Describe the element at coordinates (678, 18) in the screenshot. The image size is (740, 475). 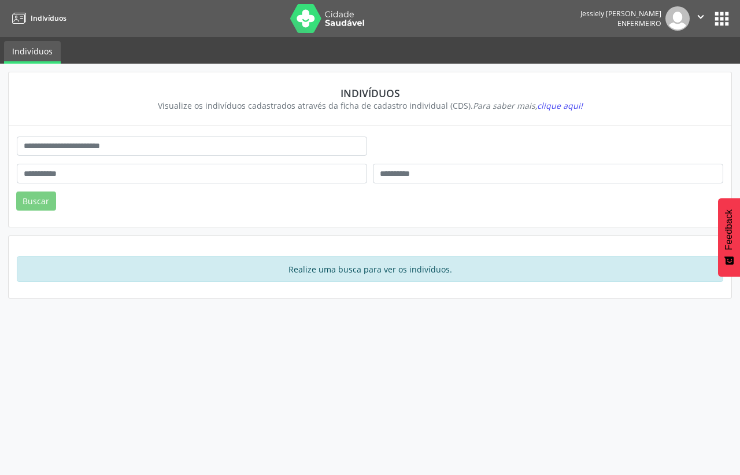
I see `img: img` at that location.